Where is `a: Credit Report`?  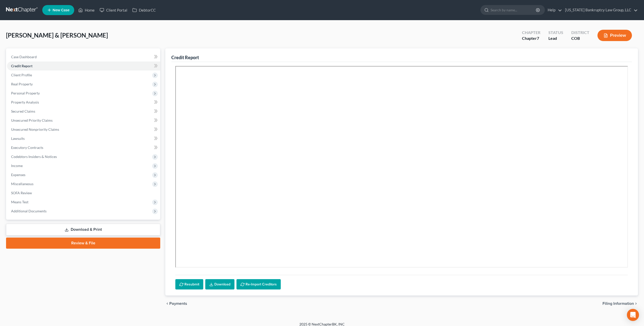 a: Credit Report is located at coordinates (84, 66).